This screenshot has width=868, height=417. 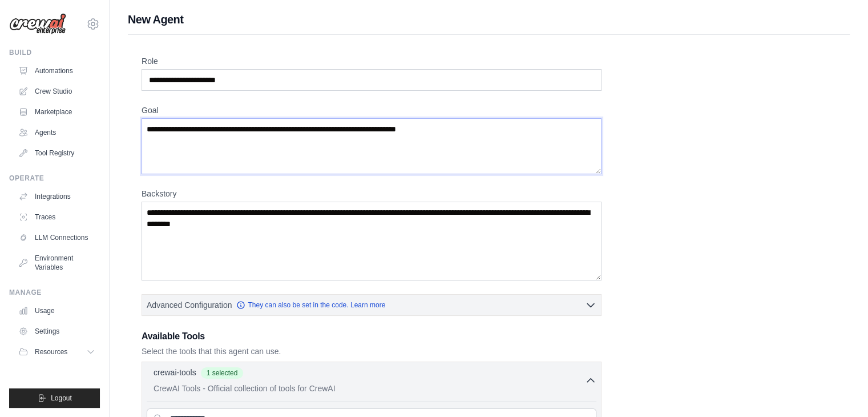 I want to click on span: Resources, so click(x=51, y=352).